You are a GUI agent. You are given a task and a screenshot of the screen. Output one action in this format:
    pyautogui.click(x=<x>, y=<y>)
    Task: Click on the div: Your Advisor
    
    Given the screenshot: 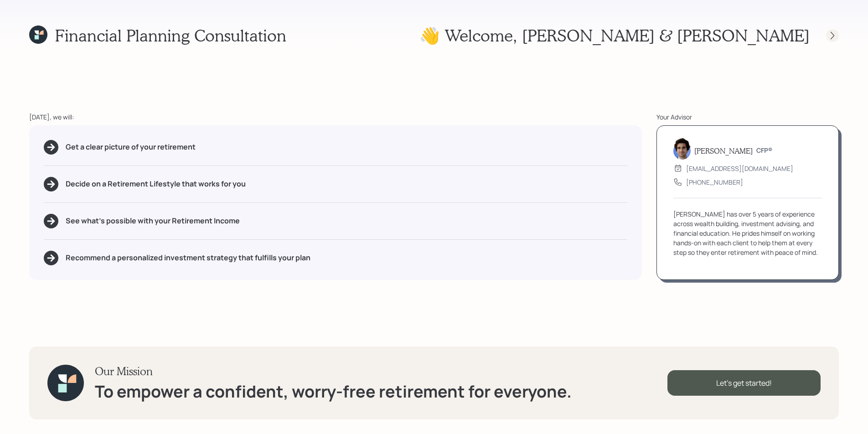 What is the action you would take?
    pyautogui.click(x=748, y=117)
    